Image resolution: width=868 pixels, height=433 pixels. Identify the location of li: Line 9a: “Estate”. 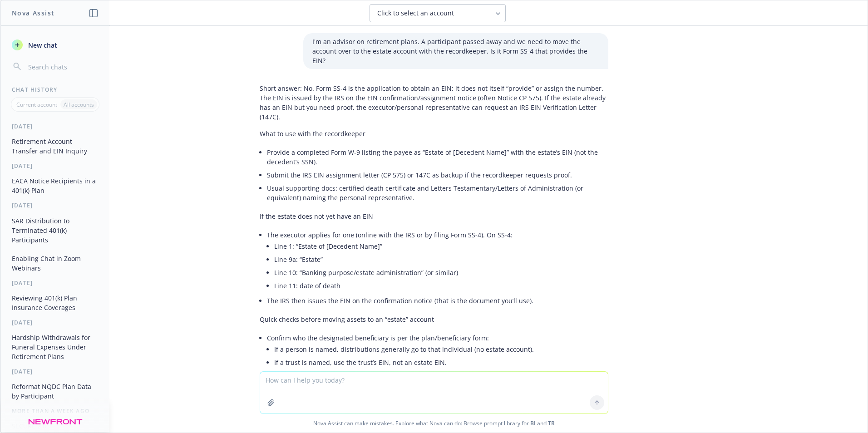
(441, 259).